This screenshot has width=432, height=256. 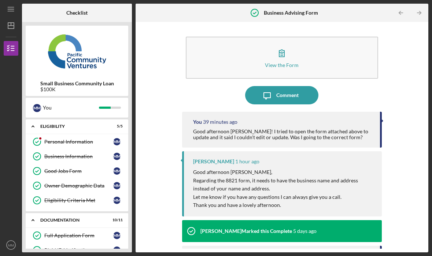 I want to click on div: Good Jobs Form, so click(x=79, y=171).